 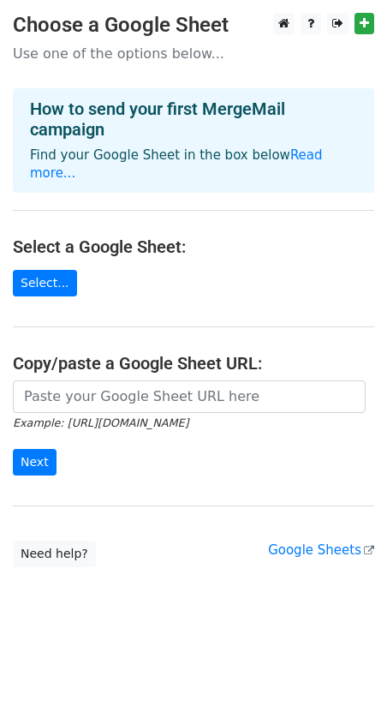 I want to click on p: Find your Google Sheet in the box below, so click(x=194, y=165).